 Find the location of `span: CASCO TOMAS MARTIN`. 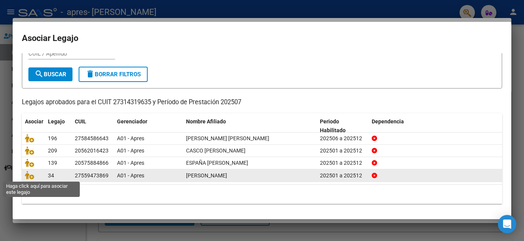

span: CASCO TOMAS MARTIN is located at coordinates (215, 151).